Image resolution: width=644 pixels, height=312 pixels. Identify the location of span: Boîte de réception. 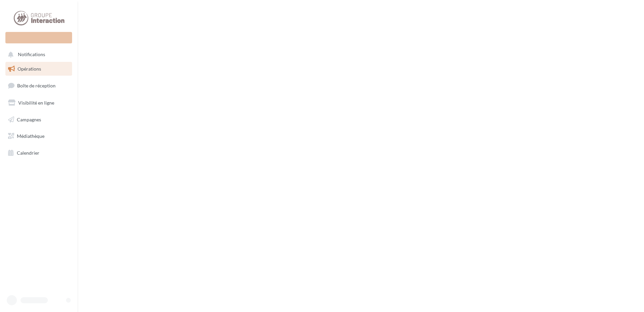
(36, 85).